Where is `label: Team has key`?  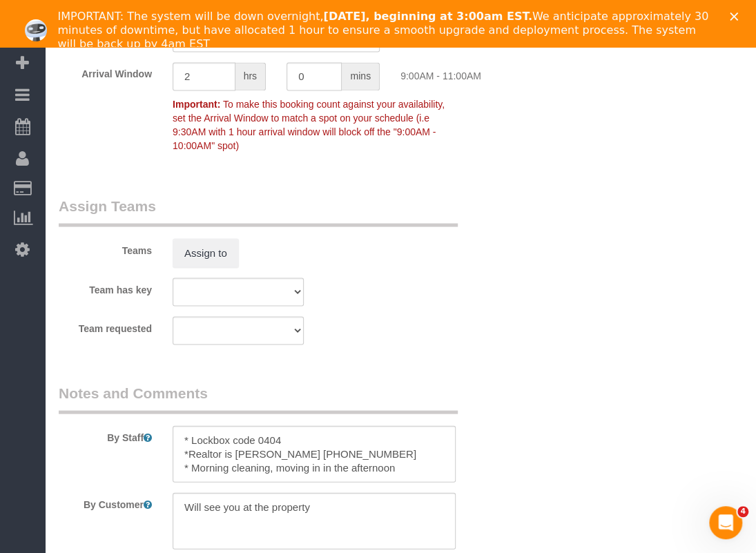 label: Team has key is located at coordinates (105, 287).